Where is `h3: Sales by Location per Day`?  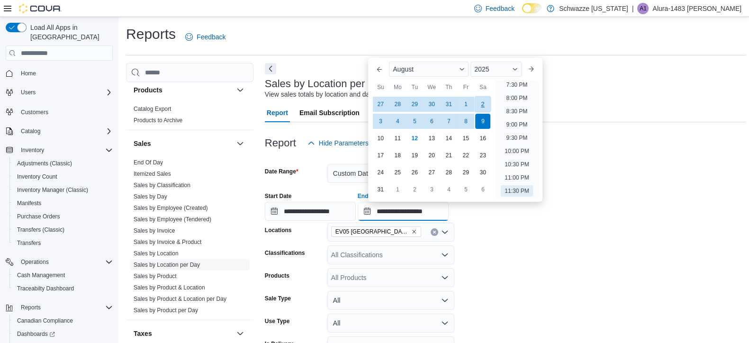 h3: Sales by Location per Day is located at coordinates (326, 84).